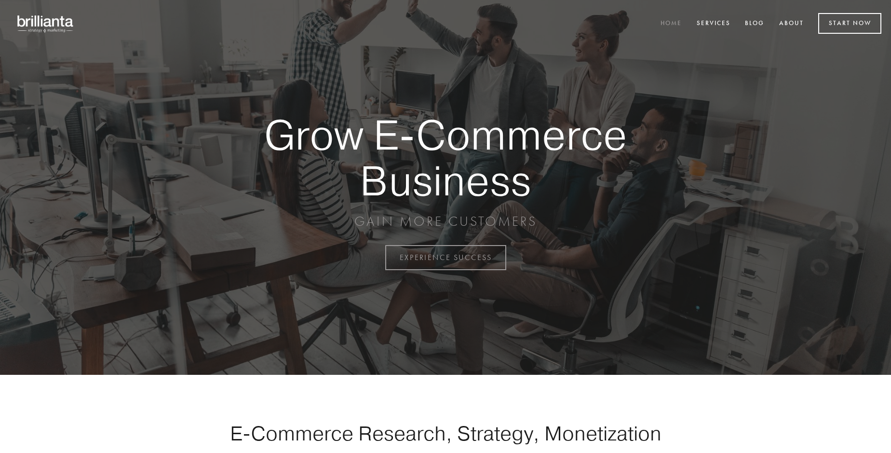 The height and width of the screenshot is (453, 891). What do you see at coordinates (791, 24) in the screenshot?
I see `a: About` at bounding box center [791, 24].